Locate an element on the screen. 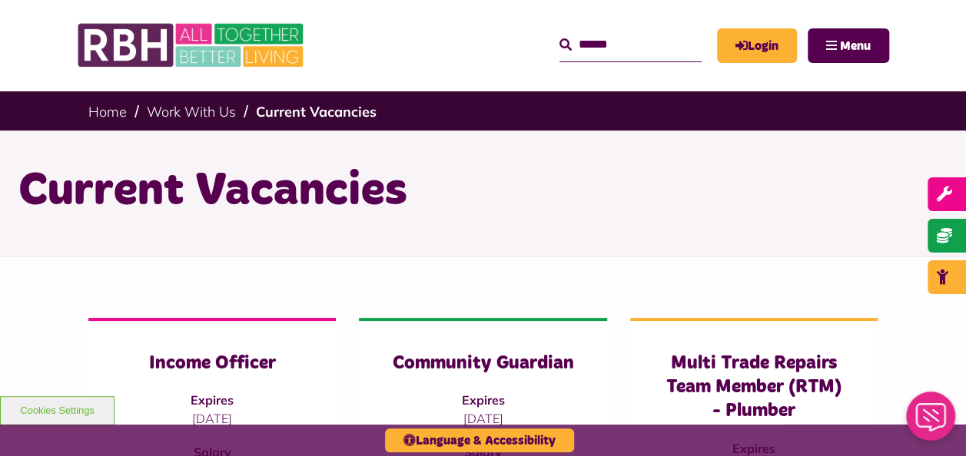 The width and height of the screenshot is (966, 456). button: Navigation is located at coordinates (848, 45).